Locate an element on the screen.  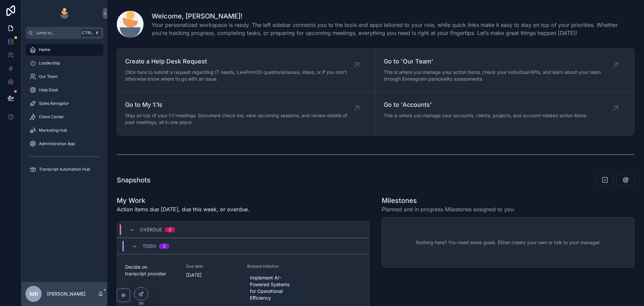
a: Sales Navigator is located at coordinates (65, 104).